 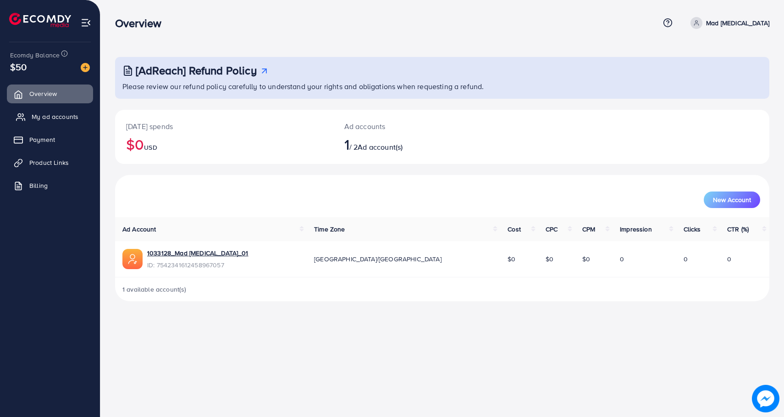 I want to click on span: 1 available account(s), so click(x=155, y=289).